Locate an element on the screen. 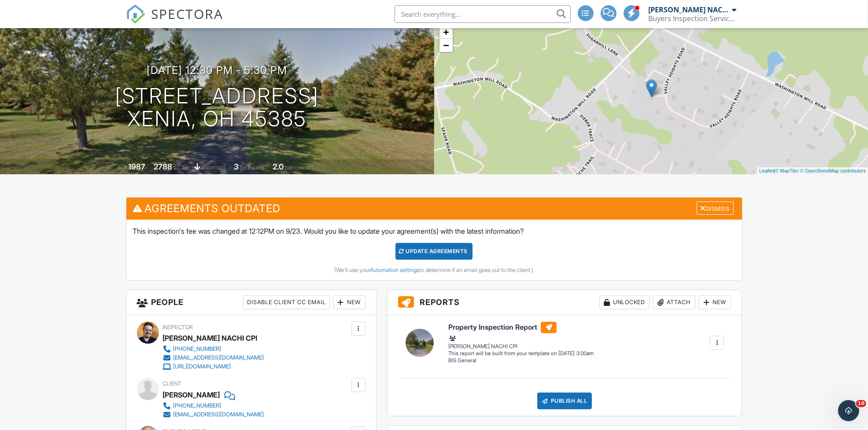 Image resolution: width=868 pixels, height=430 pixels. div: (We'll use your to determine if an email goes out to the client.) is located at coordinates (434, 270).